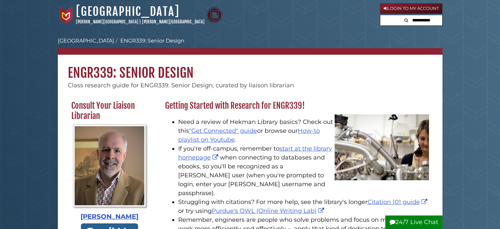 This screenshot has width=500, height=229. What do you see at coordinates (406, 20) in the screenshot?
I see `i: Search` at bounding box center [406, 20].